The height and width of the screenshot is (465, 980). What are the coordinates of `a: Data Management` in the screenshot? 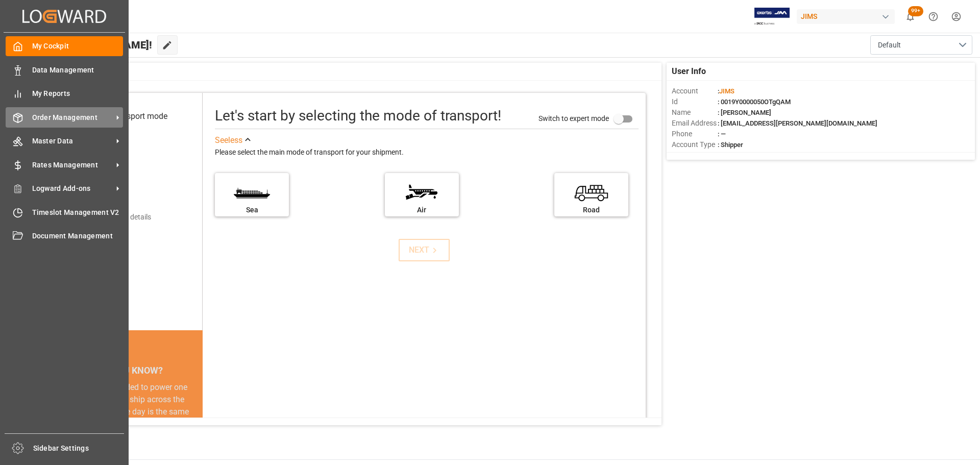 It's located at (64, 69).